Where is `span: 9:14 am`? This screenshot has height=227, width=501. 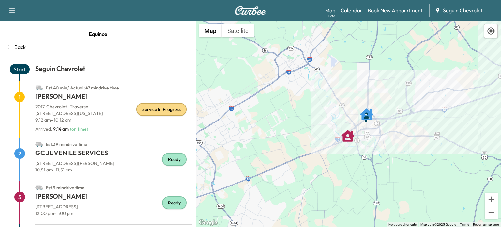 span: 9:14 am is located at coordinates (61, 129).